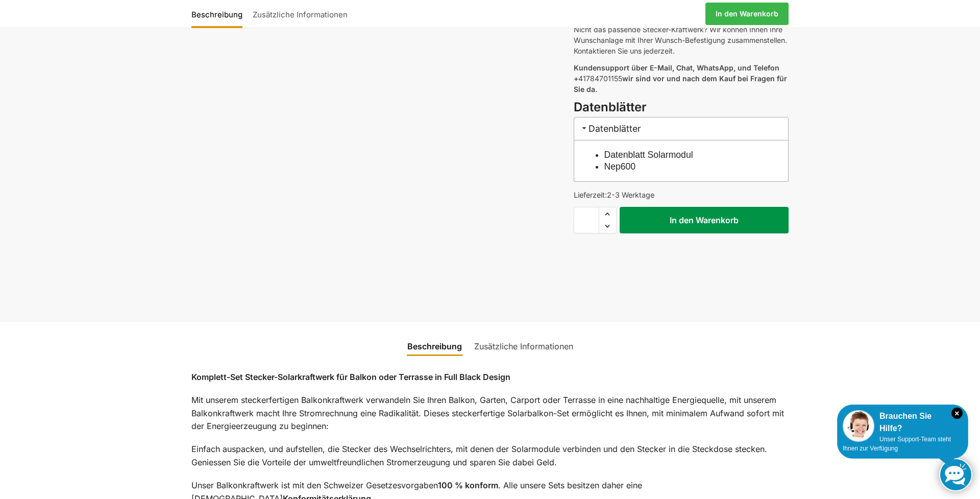  What do you see at coordinates (957, 413) in the screenshot?
I see `i: Schließen` at bounding box center [957, 413].